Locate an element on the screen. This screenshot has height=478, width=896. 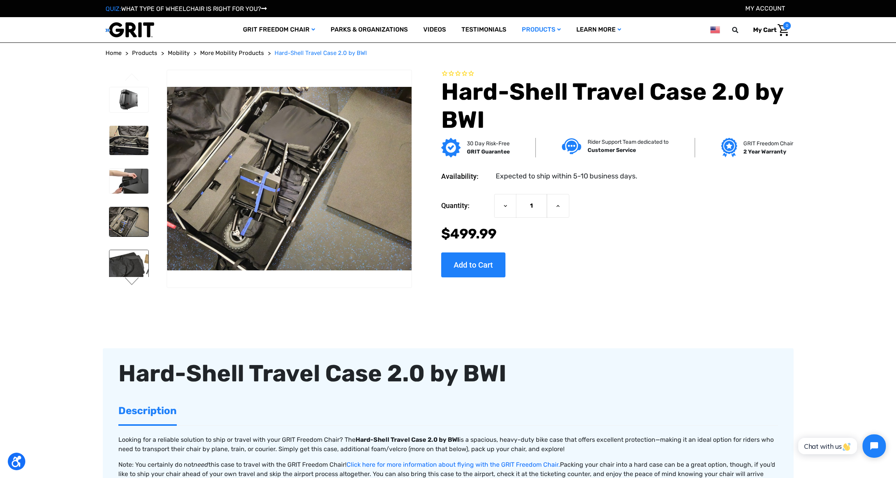
span: Home is located at coordinates (113, 53).